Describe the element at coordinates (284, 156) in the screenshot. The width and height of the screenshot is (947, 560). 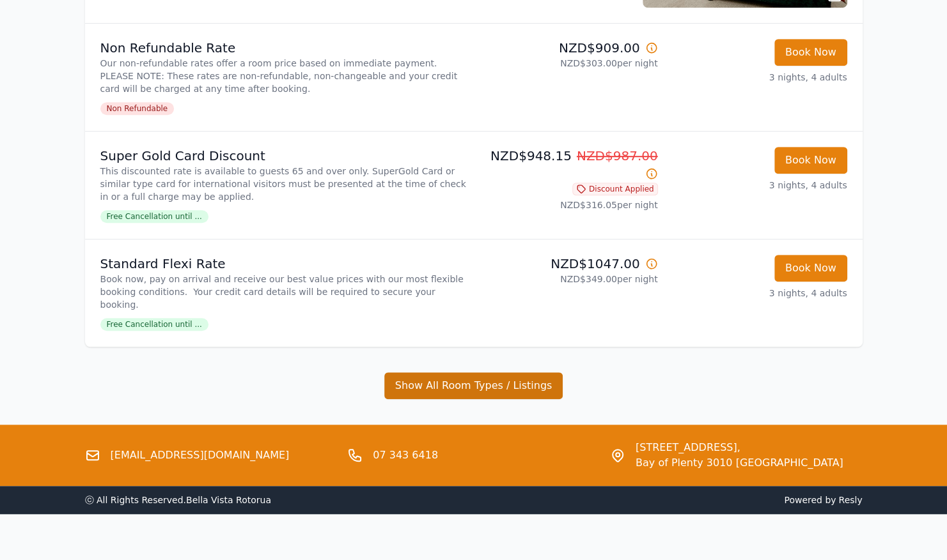
I see `p: Super Gold Card Discount` at that location.